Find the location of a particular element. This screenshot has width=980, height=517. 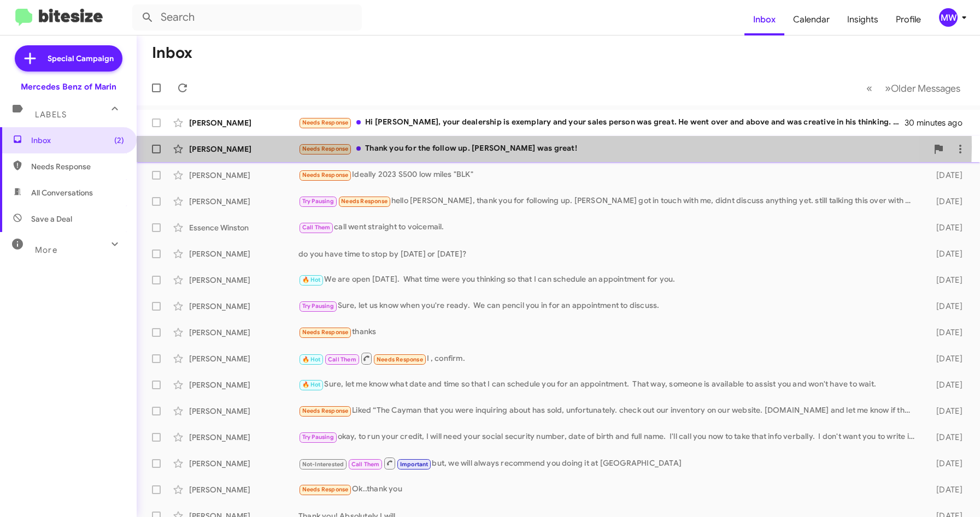

div: 30 minutes ago is located at coordinates (938, 123).